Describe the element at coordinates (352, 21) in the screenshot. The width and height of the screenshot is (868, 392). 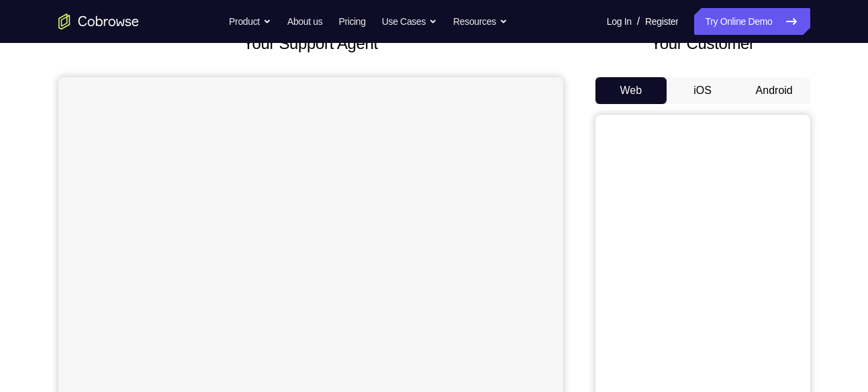
I see `a: Pricing` at that location.